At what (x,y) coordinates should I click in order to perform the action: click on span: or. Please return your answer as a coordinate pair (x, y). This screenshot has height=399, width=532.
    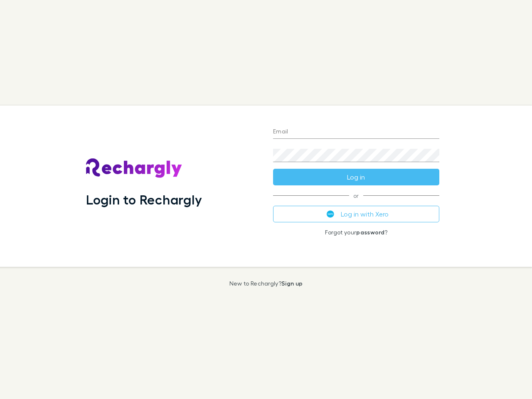
    Looking at the image, I should click on (356, 195).